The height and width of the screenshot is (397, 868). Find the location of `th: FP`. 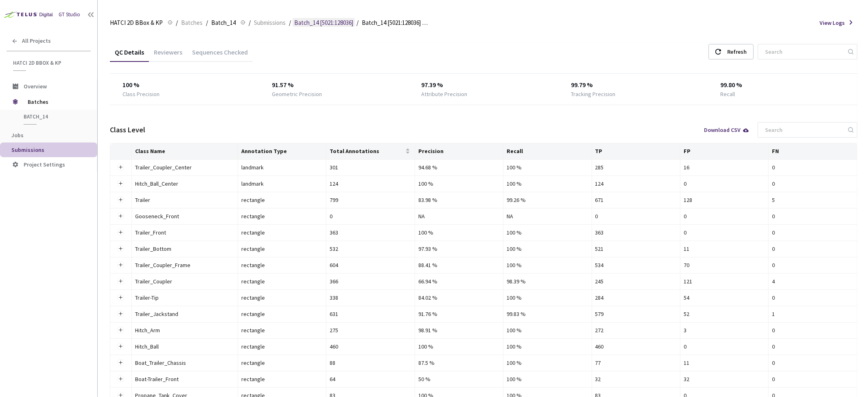

th: FP is located at coordinates (724, 151).